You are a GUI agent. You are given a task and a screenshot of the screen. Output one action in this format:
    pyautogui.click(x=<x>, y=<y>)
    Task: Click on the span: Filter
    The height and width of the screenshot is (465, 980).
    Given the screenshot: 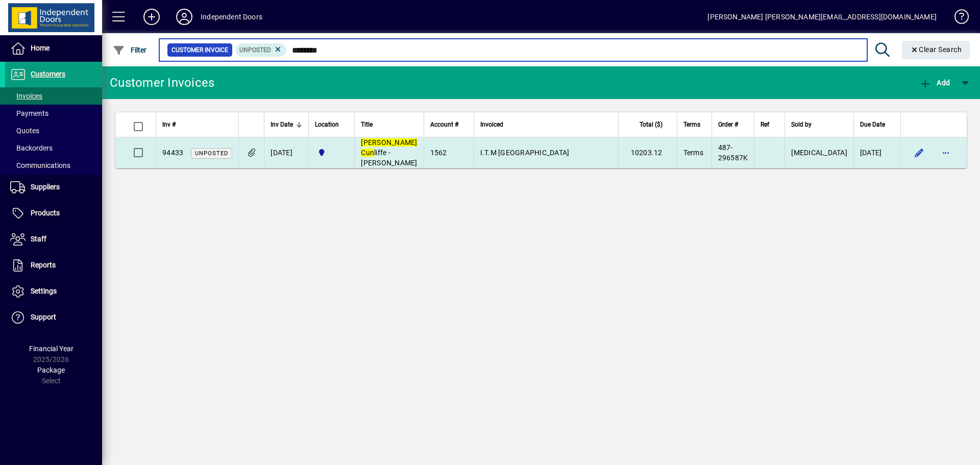 What is the action you would take?
    pyautogui.click(x=129, y=50)
    